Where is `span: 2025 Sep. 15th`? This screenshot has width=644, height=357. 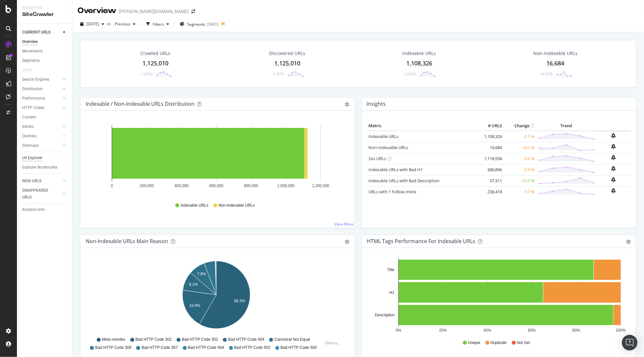
span: 2025 Sep. 15th is located at coordinates (93, 24).